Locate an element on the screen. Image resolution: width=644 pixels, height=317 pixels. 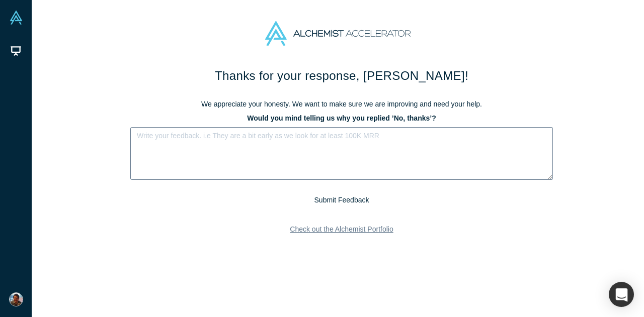
a: Check out the Alchemist Portfolio is located at coordinates (341, 229).